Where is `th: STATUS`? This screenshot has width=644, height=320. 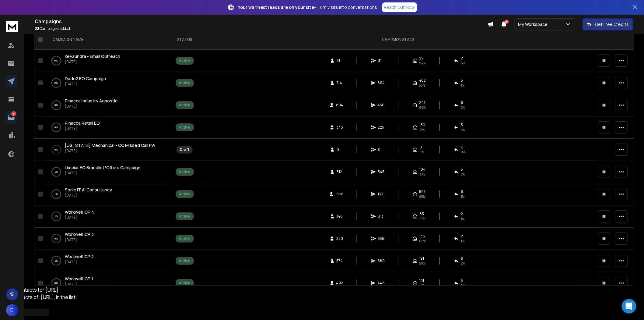 th: STATUS is located at coordinates (184, 40).